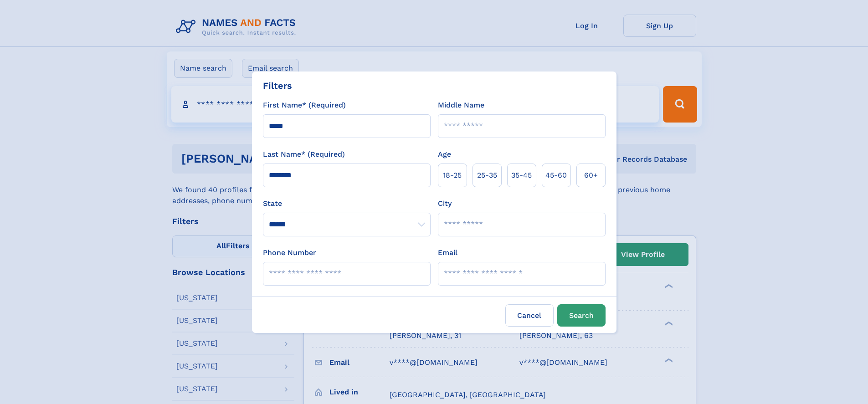 Image resolution: width=868 pixels, height=404 pixels. I want to click on div: Filters, so click(277, 86).